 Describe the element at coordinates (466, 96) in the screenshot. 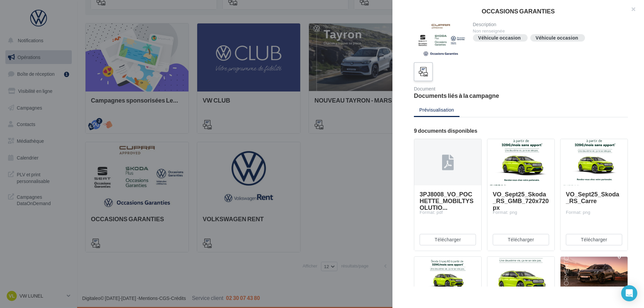

I see `div: Documents liés à la campagne` at that location.